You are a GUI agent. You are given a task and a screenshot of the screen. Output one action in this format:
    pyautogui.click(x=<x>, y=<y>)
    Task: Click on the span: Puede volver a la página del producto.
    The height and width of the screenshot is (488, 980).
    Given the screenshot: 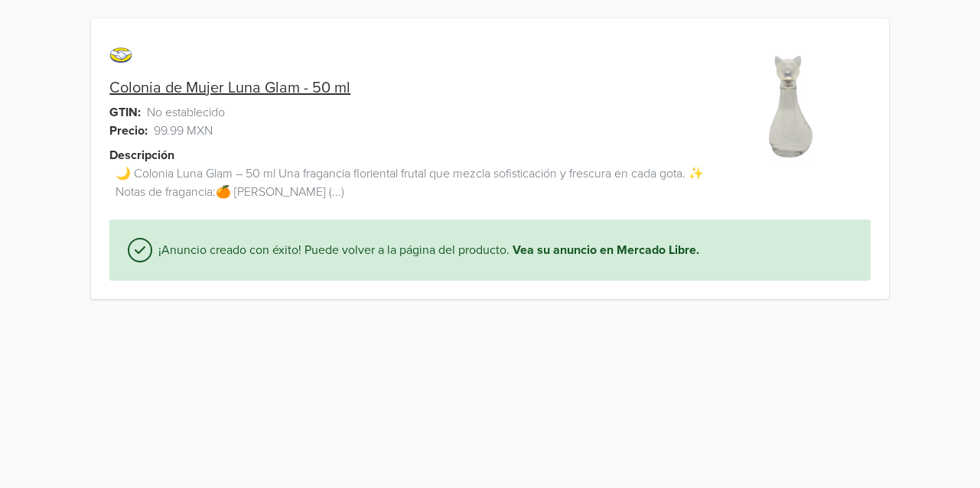 What is the action you would take?
    pyautogui.click(x=409, y=251)
    